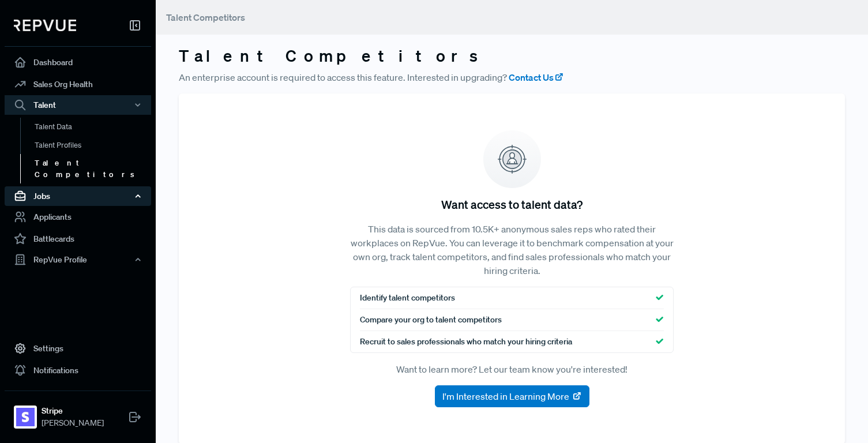 The image size is (868, 443). Describe the element at coordinates (78, 84) in the screenshot. I see `a: Sales Org Health` at that location.